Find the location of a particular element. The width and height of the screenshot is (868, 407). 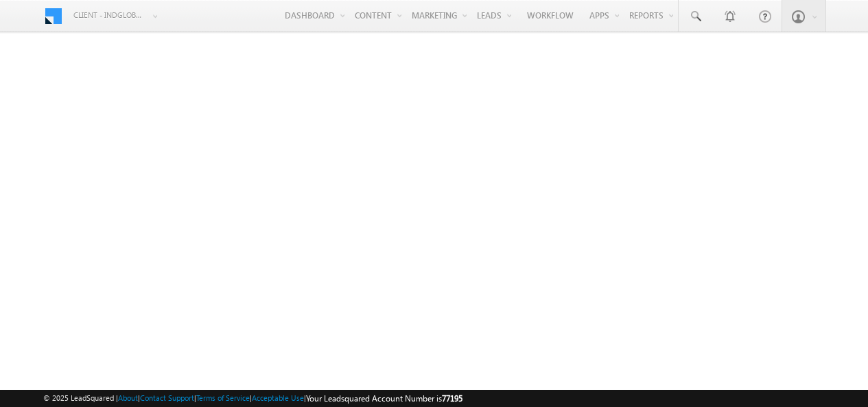

a: Acceptable Use is located at coordinates (278, 398).